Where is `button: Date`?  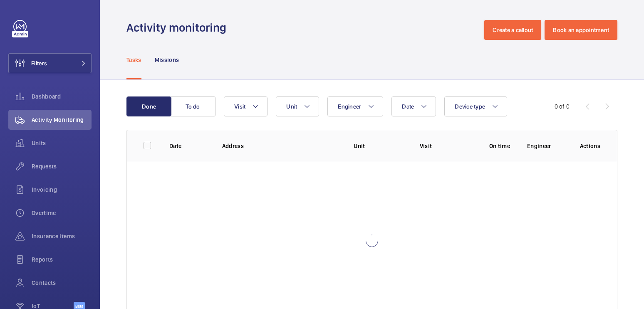
button: Date is located at coordinates (414, 106).